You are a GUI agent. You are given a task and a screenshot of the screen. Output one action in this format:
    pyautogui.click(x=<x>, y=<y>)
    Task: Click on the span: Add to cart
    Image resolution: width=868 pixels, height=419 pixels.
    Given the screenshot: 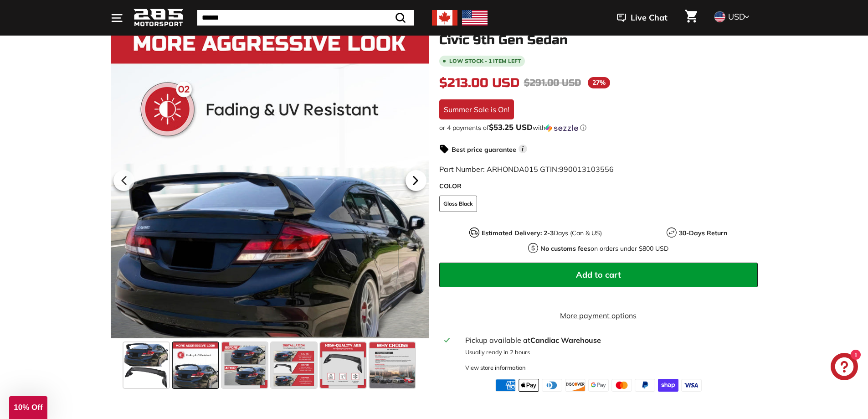 What is the action you would take?
    pyautogui.click(x=599, y=274)
    